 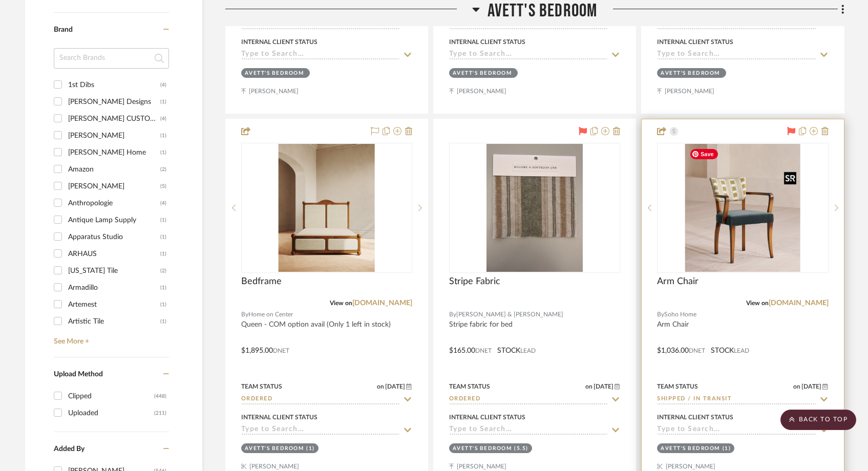 What do you see at coordinates (79, 375) in the screenshot?
I see `span: Upload Method` at bounding box center [79, 375].